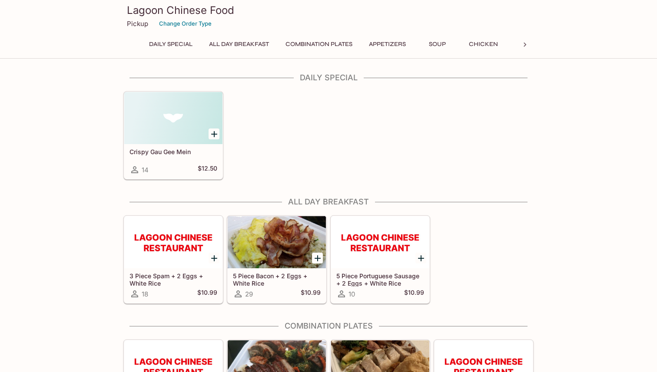 The image size is (657, 372). What do you see at coordinates (437, 44) in the screenshot?
I see `button: Soup` at bounding box center [437, 44].